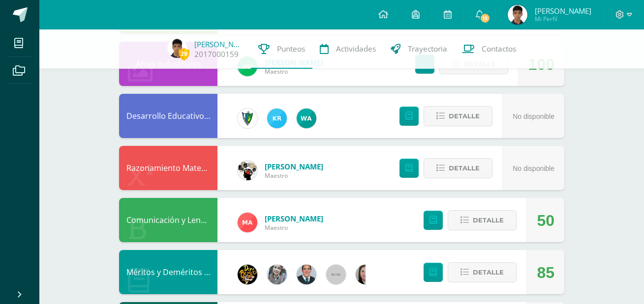 The image size is (644, 304). I want to click on img: 63bc87a283e8078d1504883f5e5627d9.png, so click(277, 118).